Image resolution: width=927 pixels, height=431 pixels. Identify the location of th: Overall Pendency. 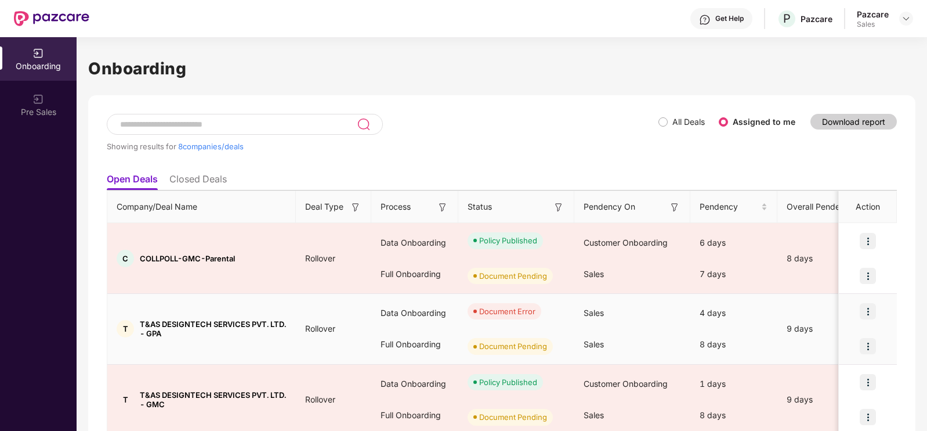
(827, 207).